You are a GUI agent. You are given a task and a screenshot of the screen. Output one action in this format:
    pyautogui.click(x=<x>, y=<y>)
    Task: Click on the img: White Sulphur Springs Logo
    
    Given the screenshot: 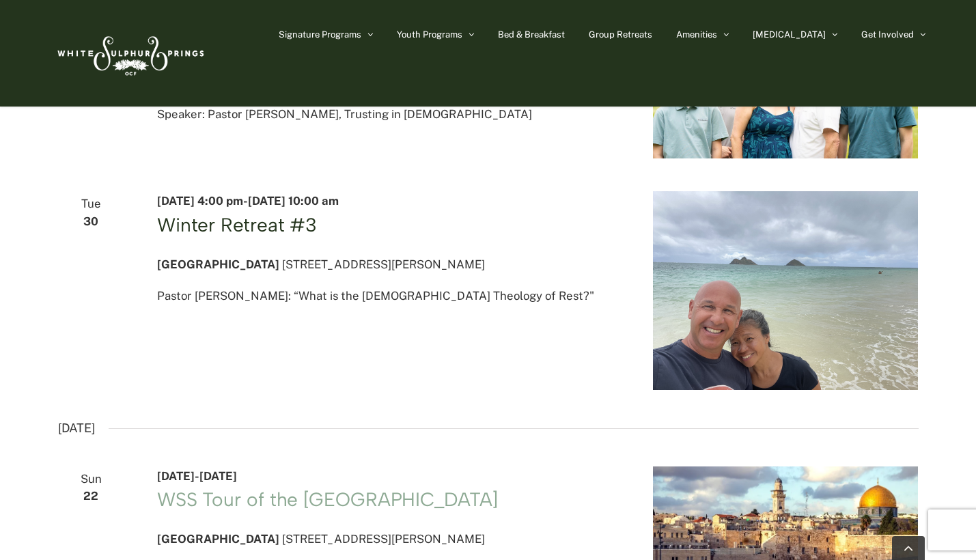 What is the action you would take?
    pyautogui.click(x=130, y=53)
    